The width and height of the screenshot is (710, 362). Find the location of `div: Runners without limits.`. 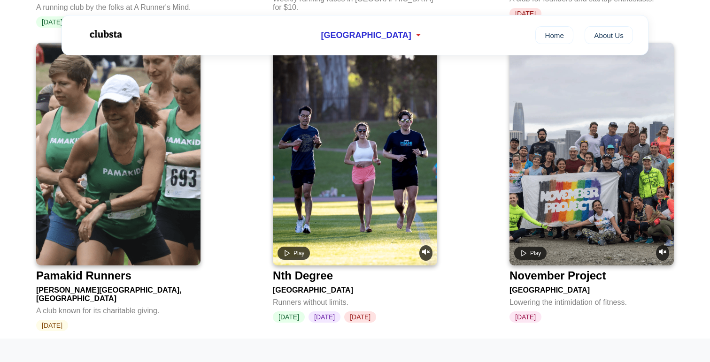

div: Runners without limits. is located at coordinates (355, 301).